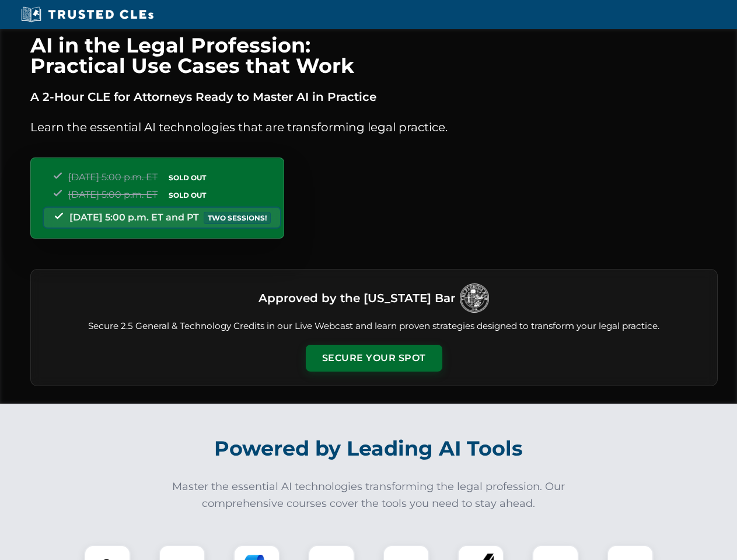  What do you see at coordinates (374, 326) in the screenshot?
I see `p: Secure 2.5 General & Technology Credits in our Live Webcast and learn proven strategies designed ...` at bounding box center [374, 326].